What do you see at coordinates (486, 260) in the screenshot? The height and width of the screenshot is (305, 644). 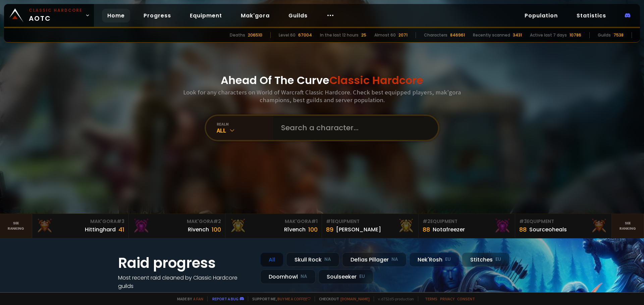 I see `div: Stitches` at bounding box center [486, 260].